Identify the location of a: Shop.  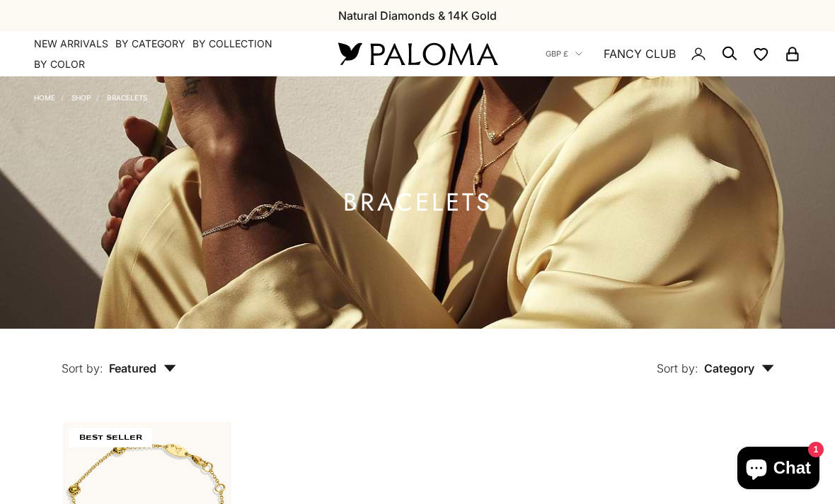
(81, 97).